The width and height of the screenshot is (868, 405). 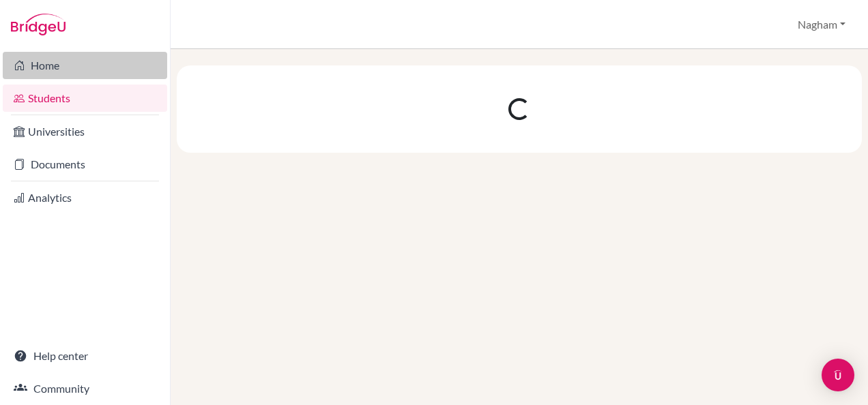 What do you see at coordinates (838, 375) in the screenshot?
I see `div: Open Intercom Messenger` at bounding box center [838, 375].